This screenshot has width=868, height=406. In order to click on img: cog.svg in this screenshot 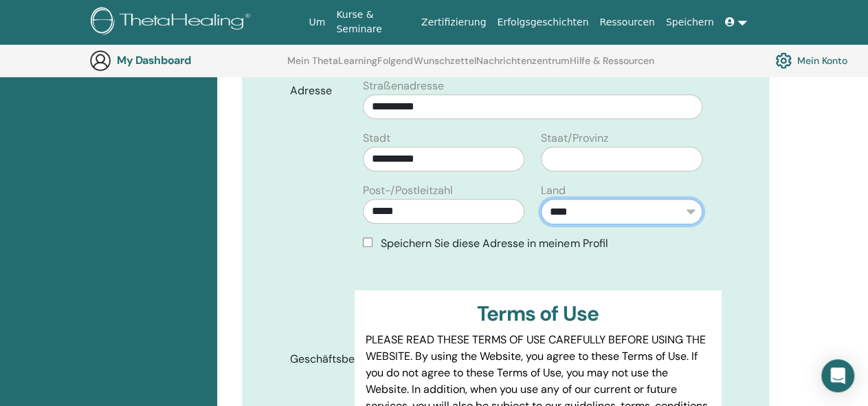, I will do `click(783, 60)`.